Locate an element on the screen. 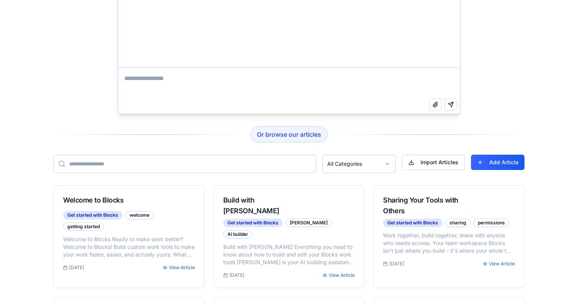 Image resolution: width=578 pixels, height=304 pixels. span: Or browse our articles is located at coordinates (289, 134).